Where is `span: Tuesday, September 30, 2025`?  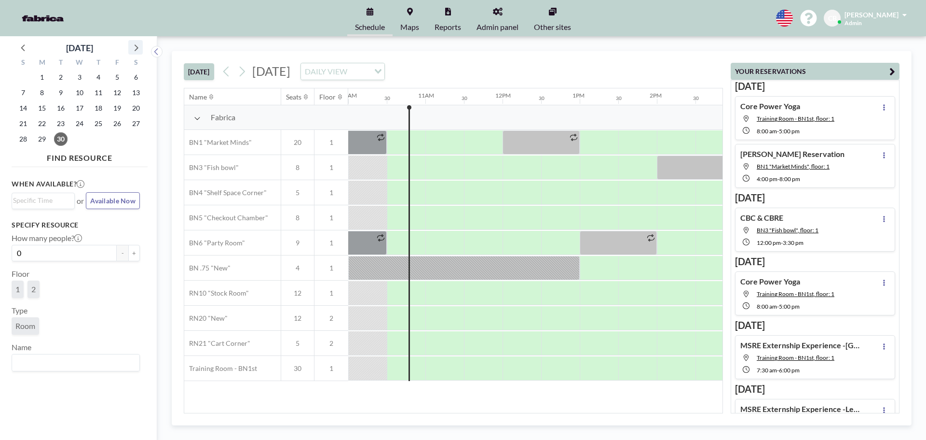 span: Tuesday, September 30, 2025 is located at coordinates (61, 139).